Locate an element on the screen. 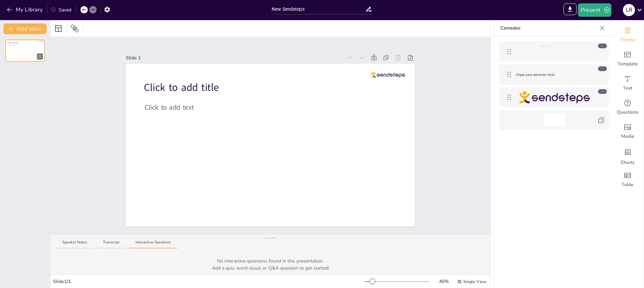 The width and height of the screenshot is (644, 288). div: Saved is located at coordinates (61, 10).